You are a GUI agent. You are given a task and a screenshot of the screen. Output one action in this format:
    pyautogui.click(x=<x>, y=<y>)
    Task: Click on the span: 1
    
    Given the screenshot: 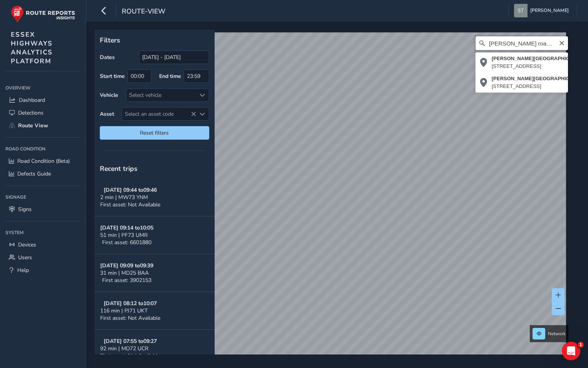 What is the action you would take?
    pyautogui.click(x=581, y=345)
    